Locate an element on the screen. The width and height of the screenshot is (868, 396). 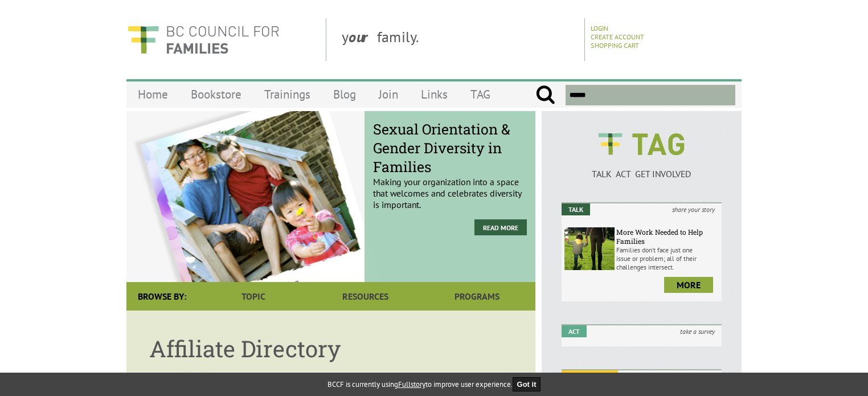
a: Links is located at coordinates (434, 94).